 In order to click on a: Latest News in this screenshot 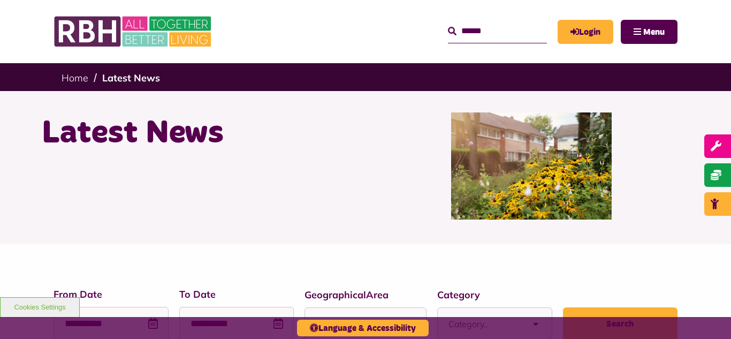, I will do `click(131, 78)`.